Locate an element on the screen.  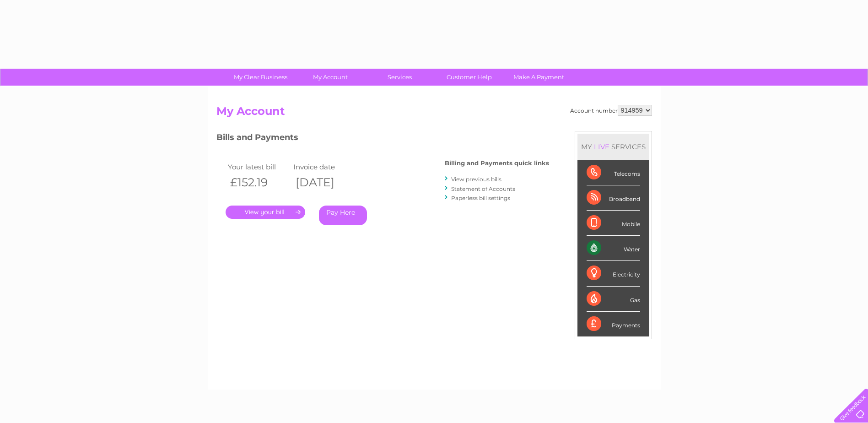
td: Your latest bill is located at coordinates (259, 167).